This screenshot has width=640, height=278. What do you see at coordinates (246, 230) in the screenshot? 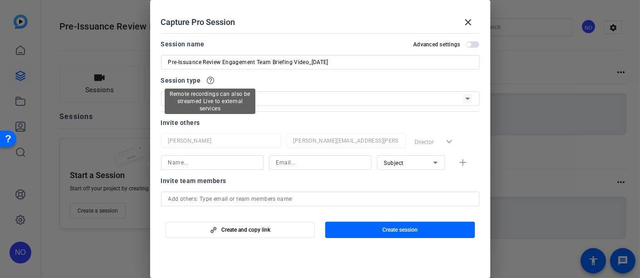
I see `span: Create and copy link` at bounding box center [246, 230].